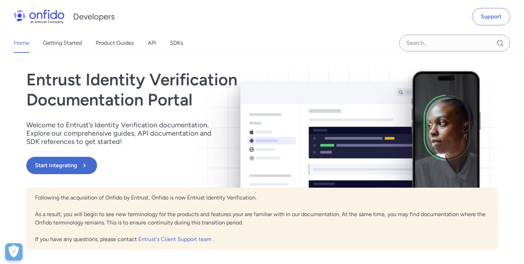  What do you see at coordinates (14, 252) in the screenshot?
I see `button: Open Preferences` at bounding box center [14, 252].